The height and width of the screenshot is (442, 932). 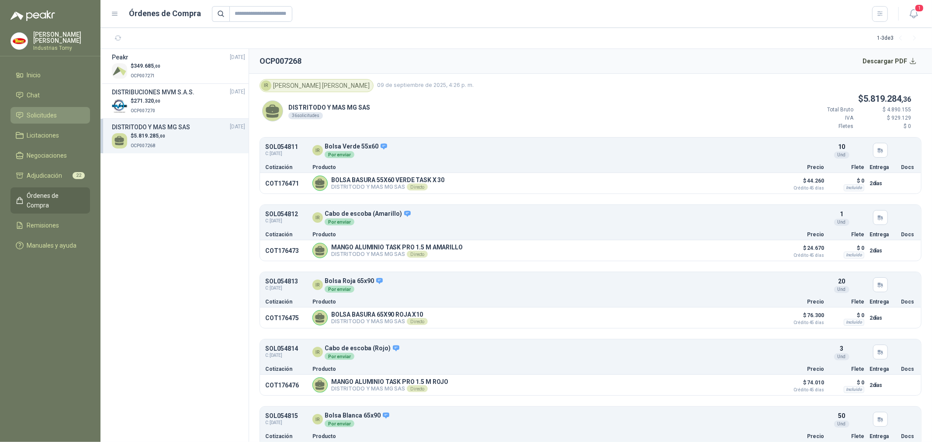 I want to click on p: Flete, so click(x=847, y=437).